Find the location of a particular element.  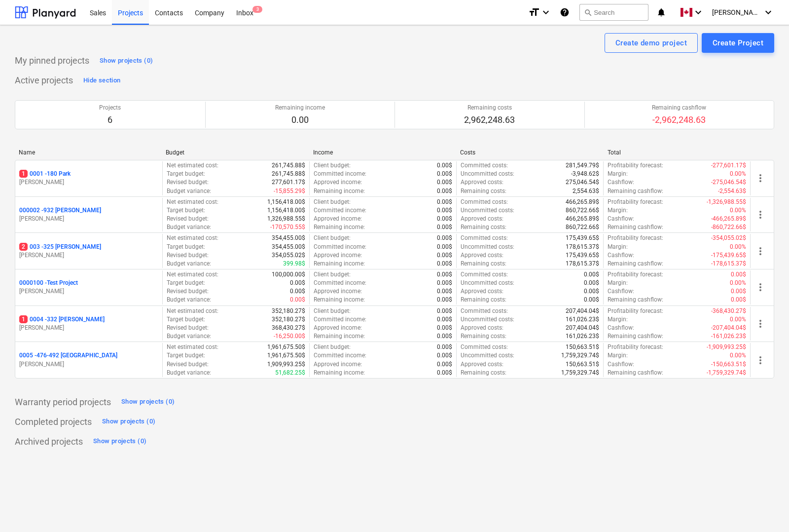

p: 207,404.04$ is located at coordinates (582, 328).